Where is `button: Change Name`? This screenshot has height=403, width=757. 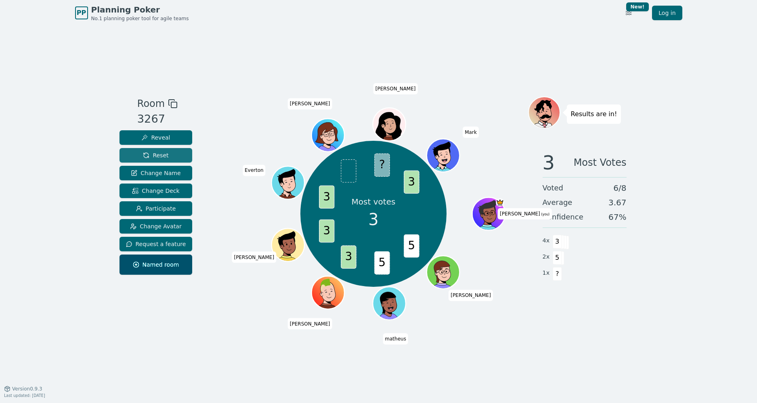
button: Change Name is located at coordinates (156, 173).